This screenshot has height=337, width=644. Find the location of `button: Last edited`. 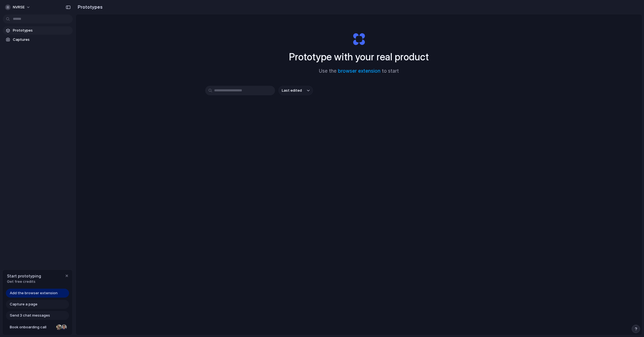

button: Last edited is located at coordinates (296, 91).